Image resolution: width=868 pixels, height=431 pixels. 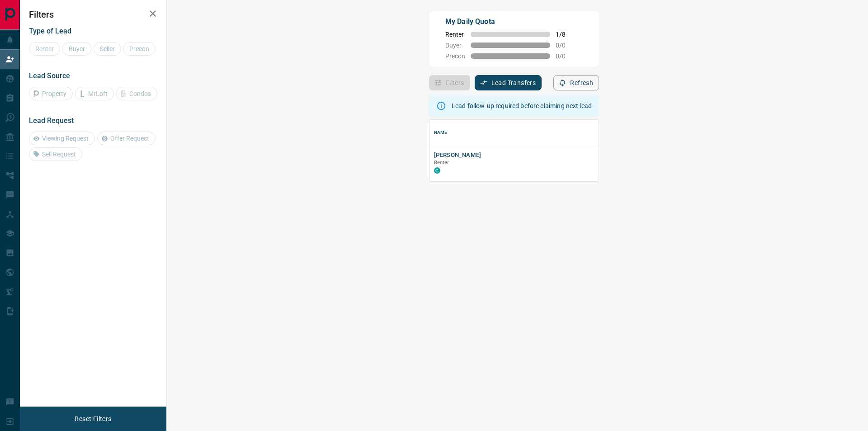 What do you see at coordinates (93, 419) in the screenshot?
I see `button: Reset Filters` at bounding box center [93, 419].